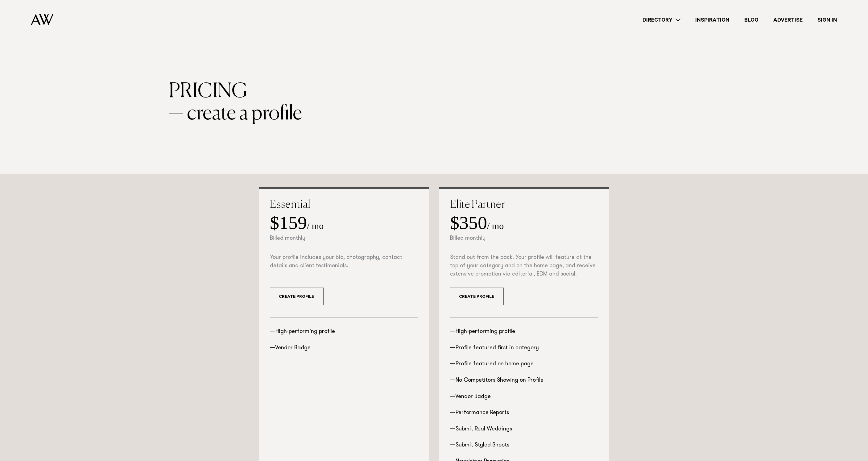 Image resolution: width=868 pixels, height=461 pixels. What do you see at coordinates (524, 445) in the screenshot?
I see `li: Submit Styled Shoots` at bounding box center [524, 445].